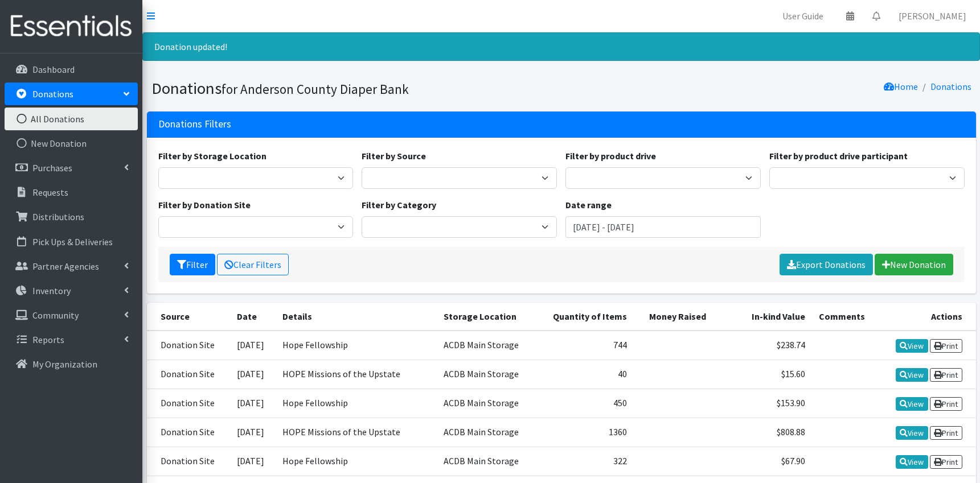 This screenshot has width=980, height=483. What do you see at coordinates (53, 168) in the screenshot?
I see `p: Purchases` at bounding box center [53, 168].